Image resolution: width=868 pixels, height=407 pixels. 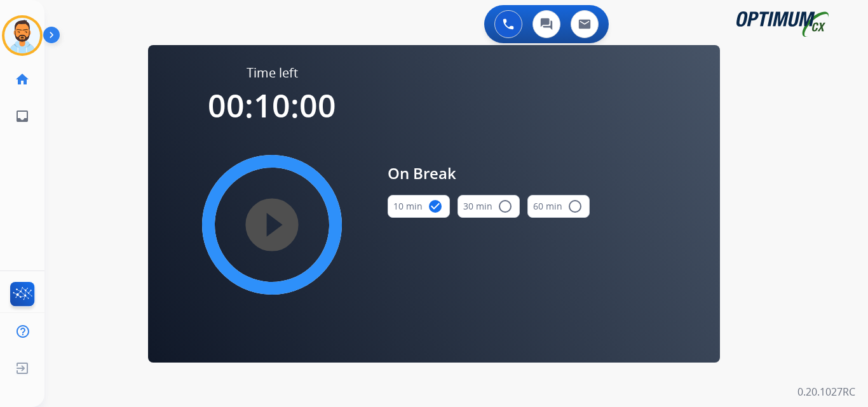 I want to click on mat-icon: inbox, so click(x=22, y=116).